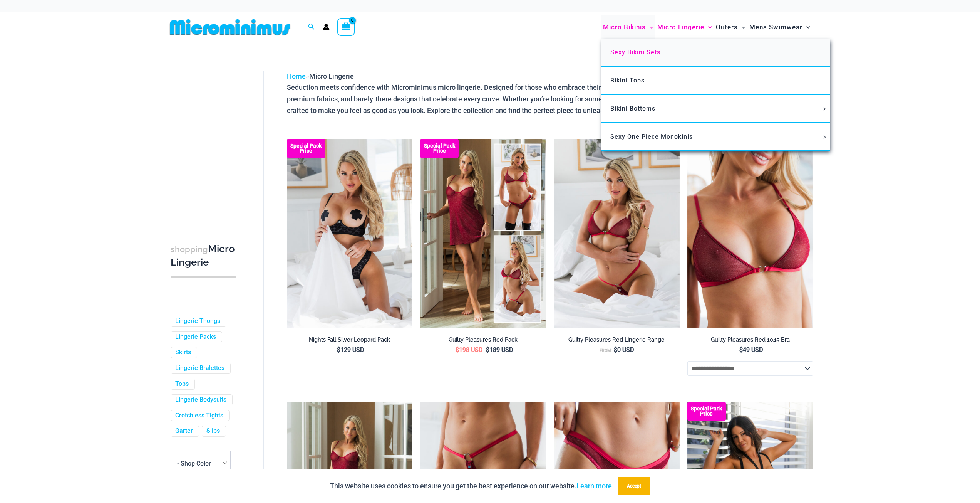 This screenshot has width=980, height=503. What do you see at coordinates (715, 138) in the screenshot?
I see `a: Sexy One Piece MonokinisMenu ToggleMenu Toggle` at bounding box center [715, 138].